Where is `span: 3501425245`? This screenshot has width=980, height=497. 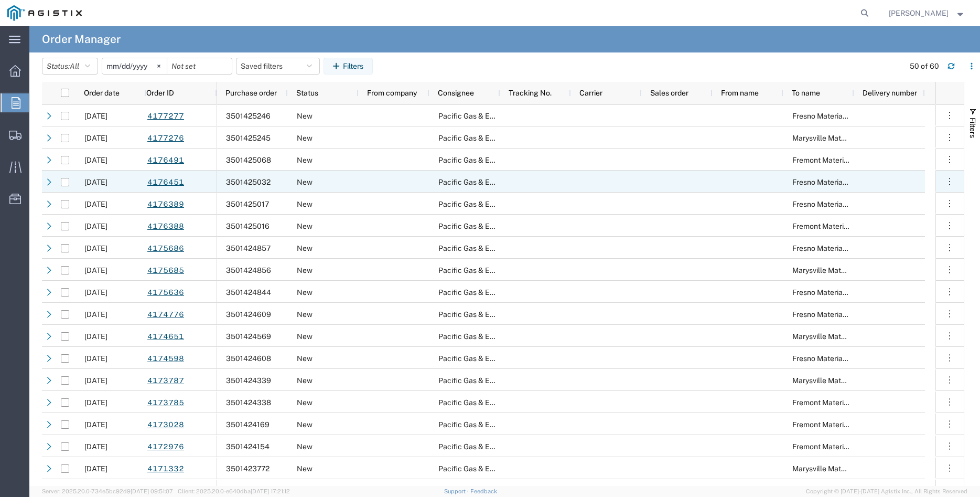
span: 3501425245 is located at coordinates (248, 138).